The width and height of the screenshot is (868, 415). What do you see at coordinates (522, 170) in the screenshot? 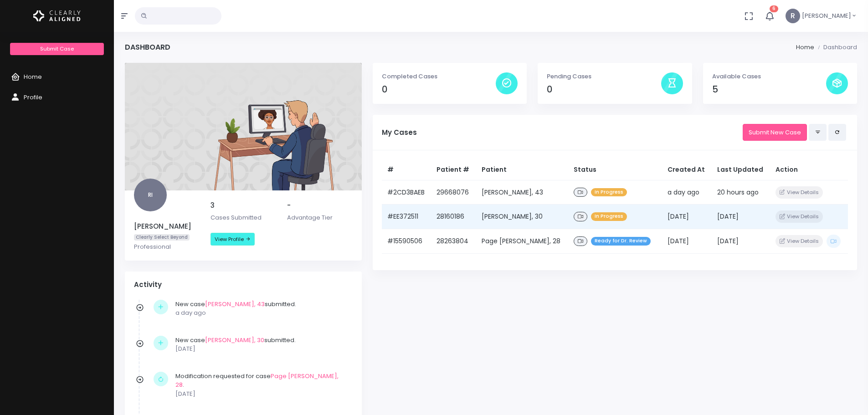
I see `th: Patient` at bounding box center [522, 170].